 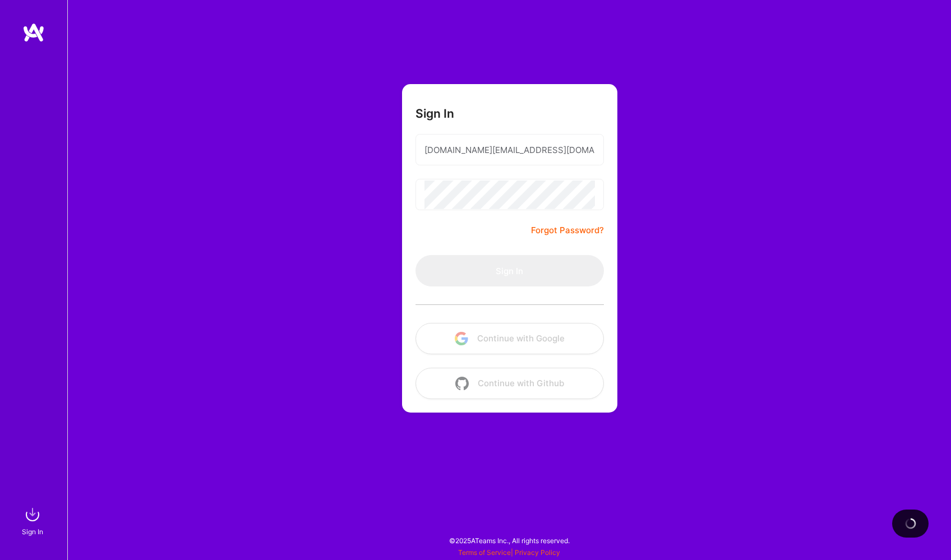 What do you see at coordinates (910, 523) in the screenshot?
I see `img: loading` at bounding box center [910, 523].